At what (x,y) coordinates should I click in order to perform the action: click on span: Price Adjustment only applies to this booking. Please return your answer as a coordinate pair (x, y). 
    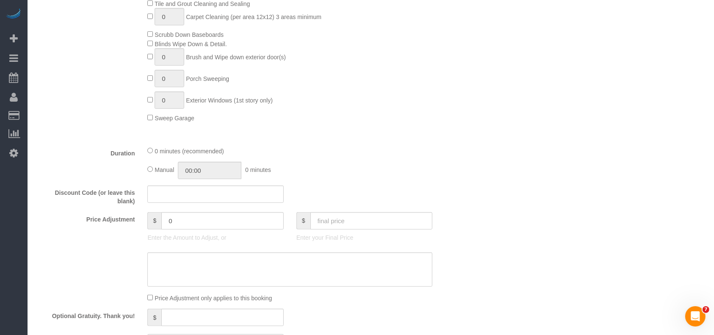
    Looking at the image, I should click on (213, 298).